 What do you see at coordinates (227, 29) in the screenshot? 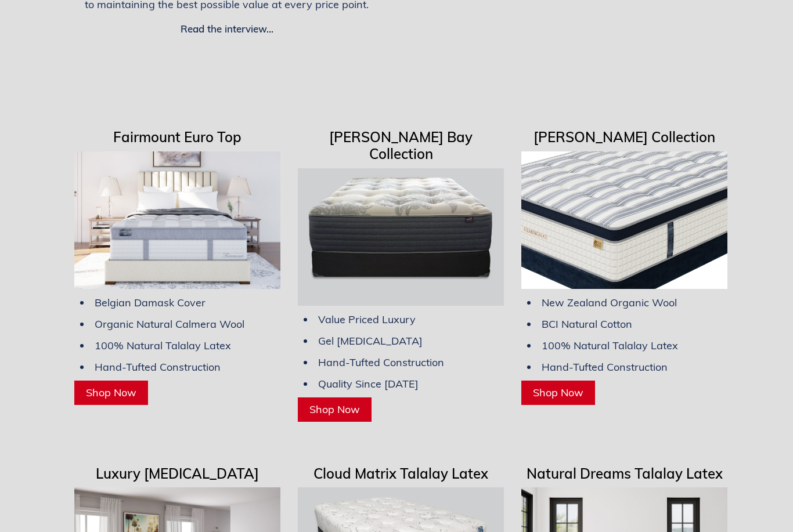
I see `a: Read the interview...` at bounding box center [227, 29].